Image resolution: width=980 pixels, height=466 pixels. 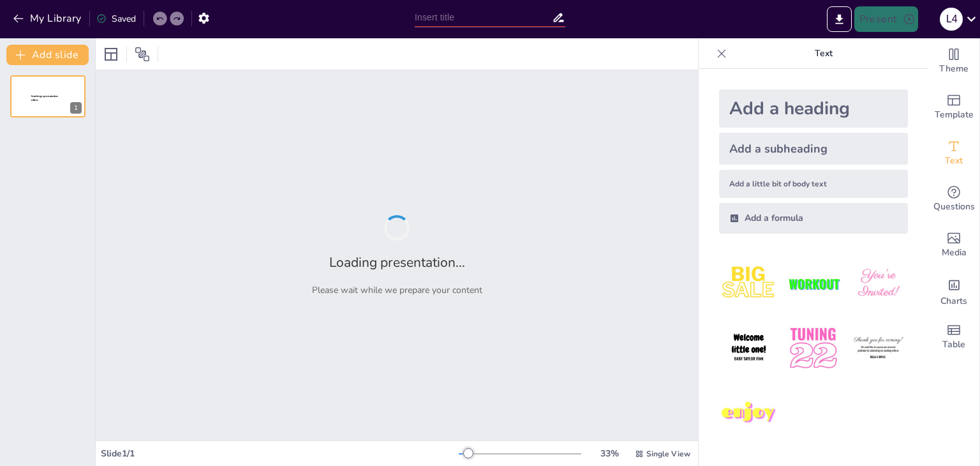 I want to click on div: Change the overall theme, so click(x=954, y=62).